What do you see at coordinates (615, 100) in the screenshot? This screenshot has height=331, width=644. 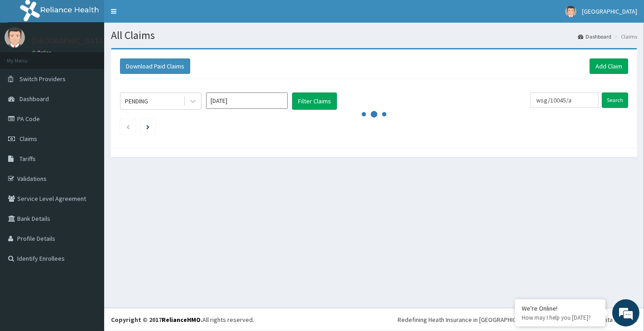 I see `input: Search` at bounding box center [615, 100].